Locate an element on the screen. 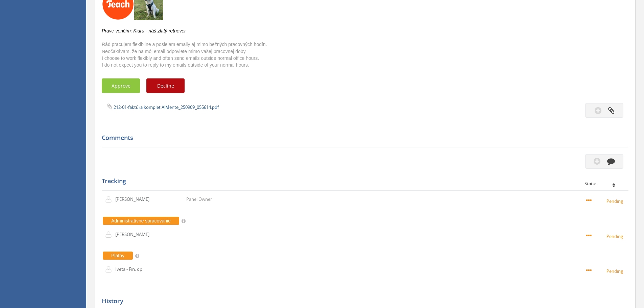  font: I do not expect you to reply to my emails outside of your normal hours. is located at coordinates (176, 65).